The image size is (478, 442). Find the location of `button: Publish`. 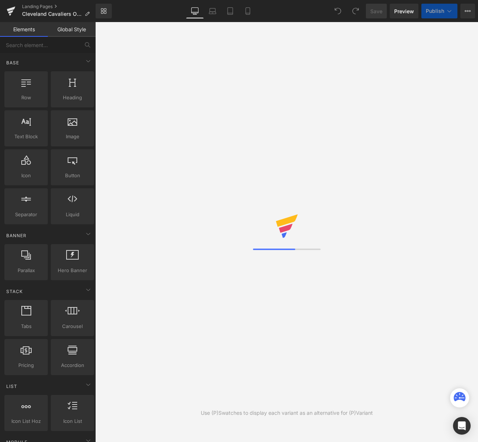

button: Publish is located at coordinates (440, 11).